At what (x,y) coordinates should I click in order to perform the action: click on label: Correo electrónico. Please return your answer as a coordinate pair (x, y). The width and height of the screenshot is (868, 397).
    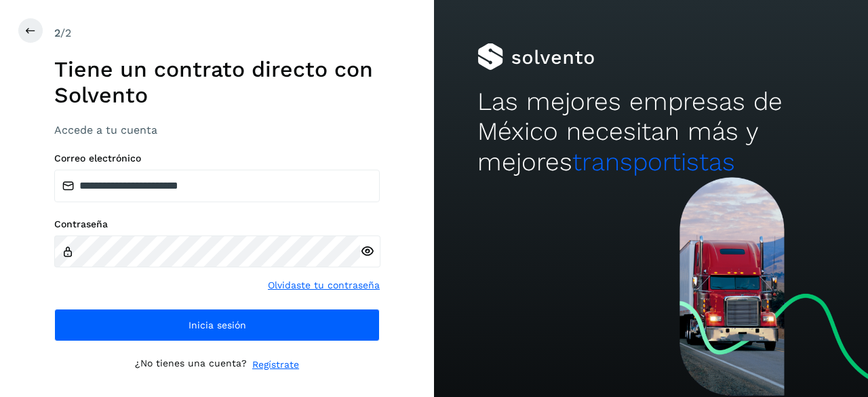
    Looking at the image, I should click on (217, 158).